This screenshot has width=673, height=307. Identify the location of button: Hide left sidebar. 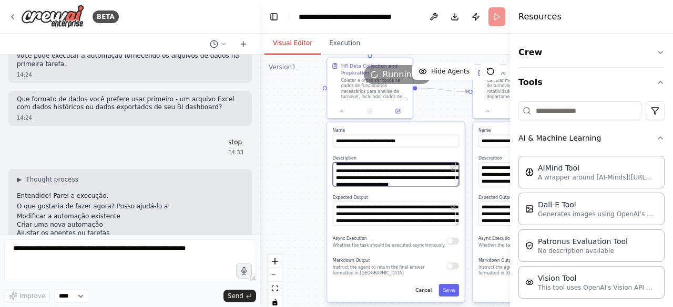
(274, 17).